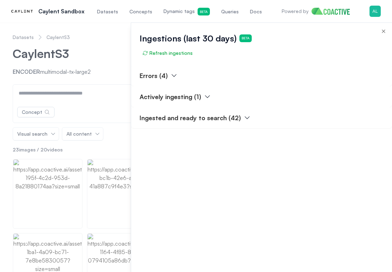  Describe the element at coordinates (158, 75) in the screenshot. I see `button: Errors (4)` at that location.